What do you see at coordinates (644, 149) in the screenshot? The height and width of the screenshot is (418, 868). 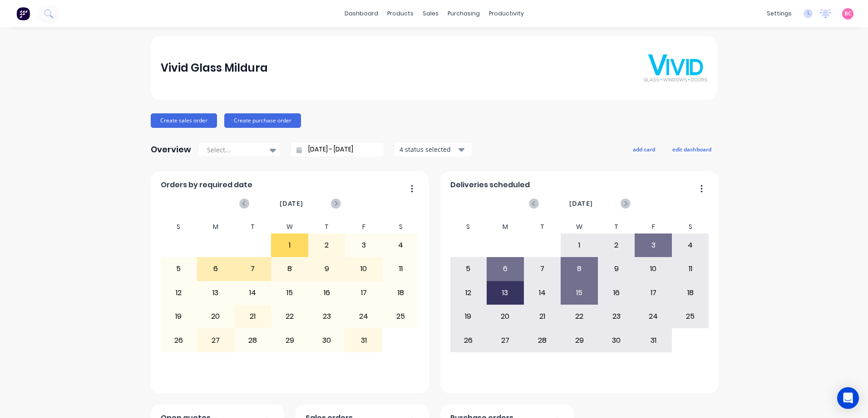 I see `button: add card` at bounding box center [644, 149].